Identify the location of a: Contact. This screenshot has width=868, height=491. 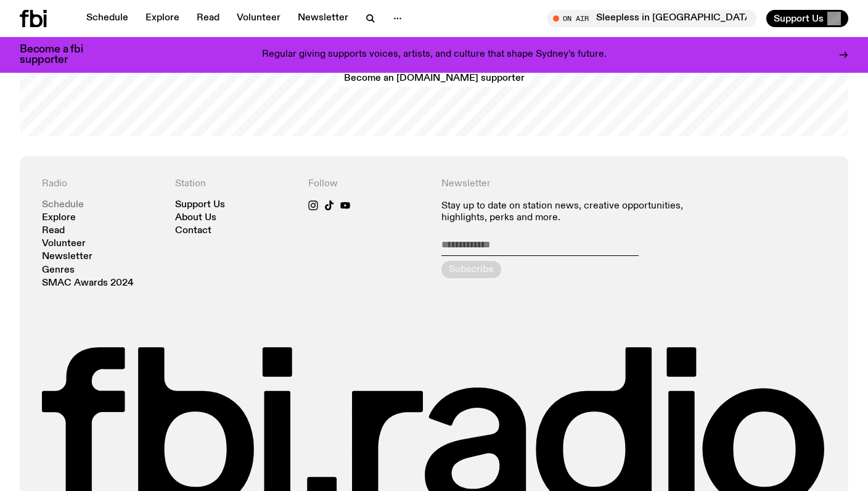
(193, 231).